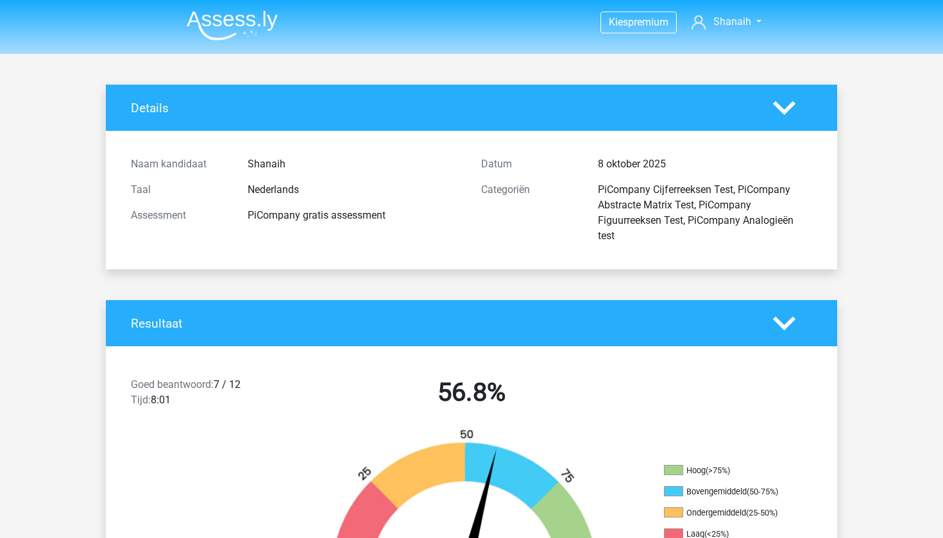  What do you see at coordinates (530, 213) in the screenshot?
I see `div: Categoriën` at bounding box center [530, 213].